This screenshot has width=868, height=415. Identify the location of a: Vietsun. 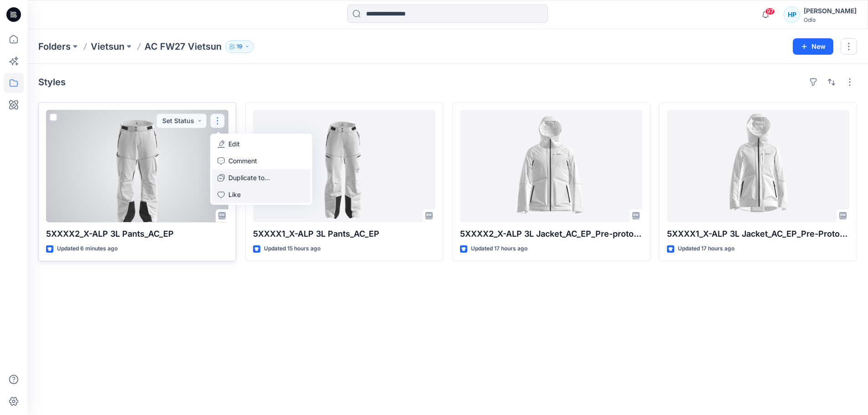
(108, 46).